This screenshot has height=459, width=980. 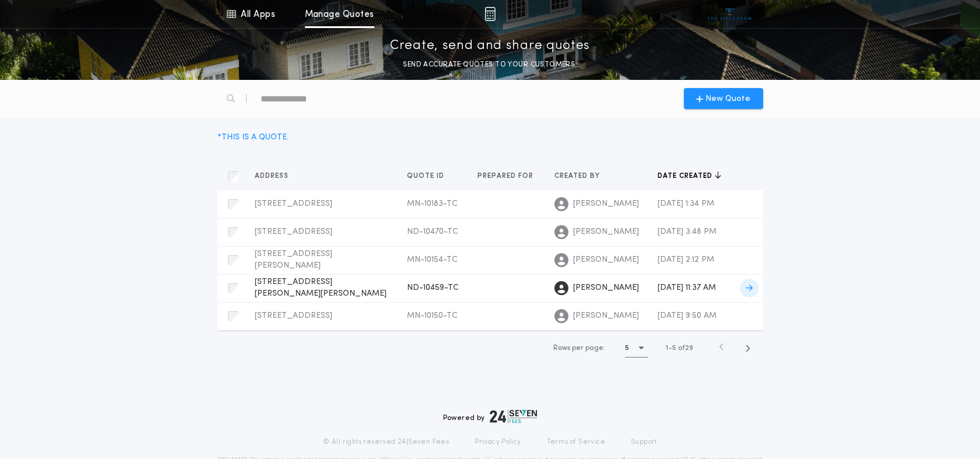 What do you see at coordinates (490, 46) in the screenshot?
I see `p: Create, send and share quotes` at bounding box center [490, 46].